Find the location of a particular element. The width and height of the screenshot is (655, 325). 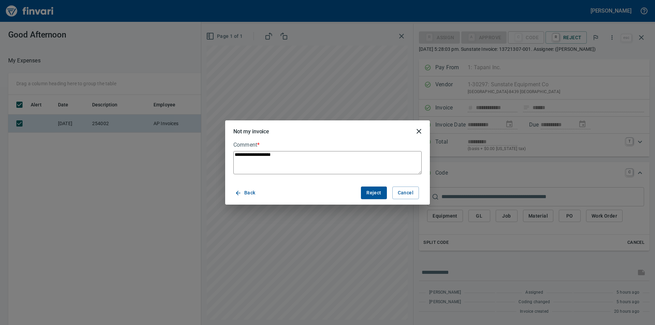

span: Cancel is located at coordinates (406, 193).